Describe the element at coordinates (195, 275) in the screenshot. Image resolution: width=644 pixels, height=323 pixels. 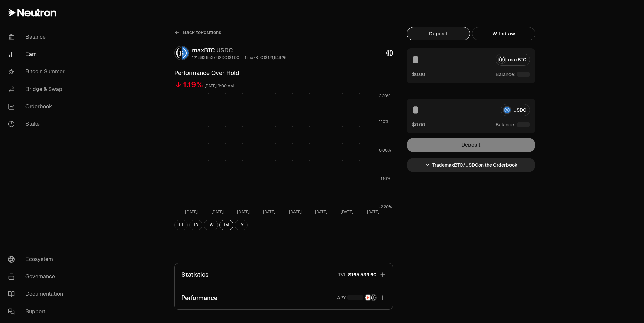
I see `p: Statistics` at that location.